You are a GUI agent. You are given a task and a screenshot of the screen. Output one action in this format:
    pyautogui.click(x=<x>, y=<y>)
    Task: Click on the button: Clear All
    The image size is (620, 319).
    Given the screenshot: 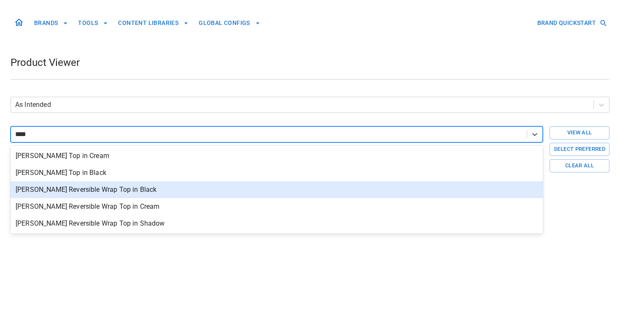 What is the action you would take?
    pyautogui.click(x=580, y=165)
    